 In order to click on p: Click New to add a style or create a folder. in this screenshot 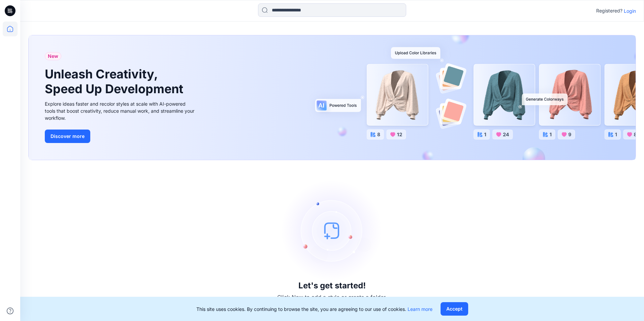, I will do `click(332, 297)`.